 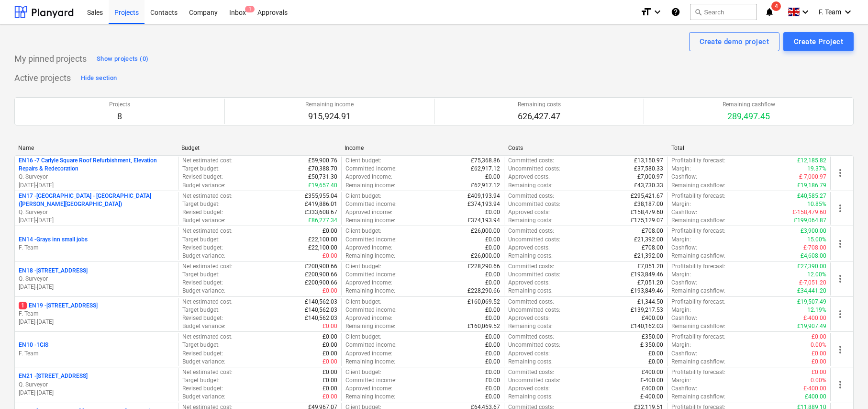 What do you see at coordinates (776, 6) in the screenshot?
I see `span: 4` at bounding box center [776, 6].